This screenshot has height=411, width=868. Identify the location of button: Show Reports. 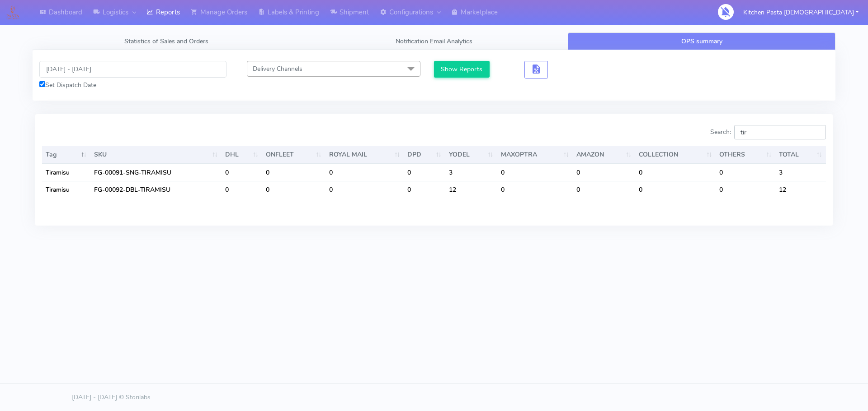
(461, 69).